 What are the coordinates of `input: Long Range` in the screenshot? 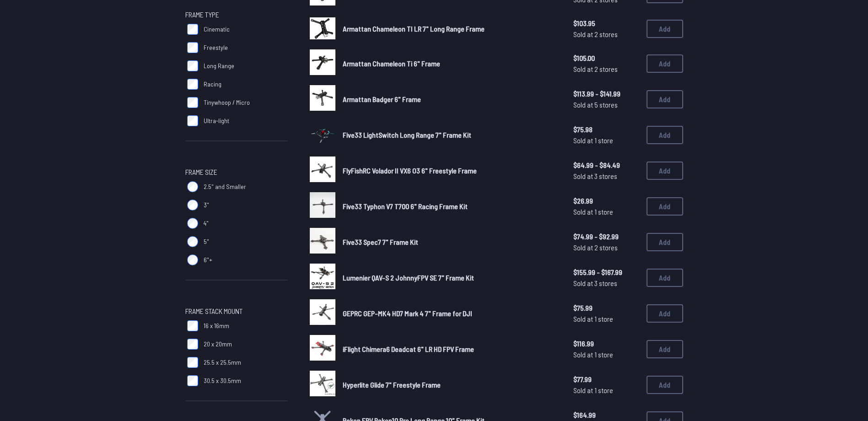 It's located at (193, 66).